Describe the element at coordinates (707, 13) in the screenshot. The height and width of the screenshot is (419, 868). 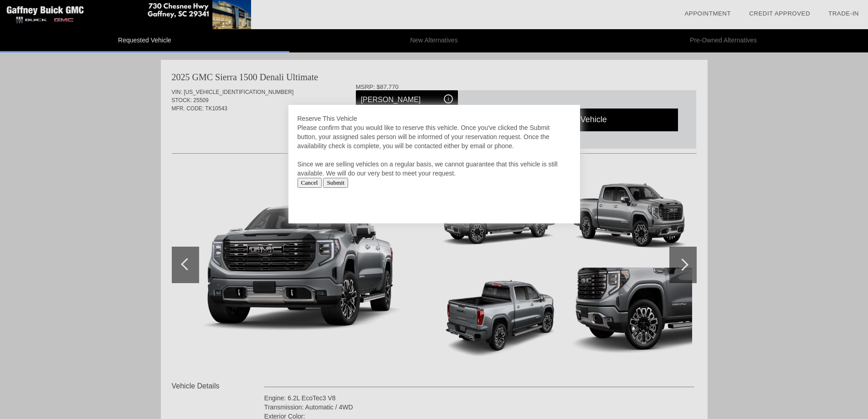
I see `a: Appointment` at that location.